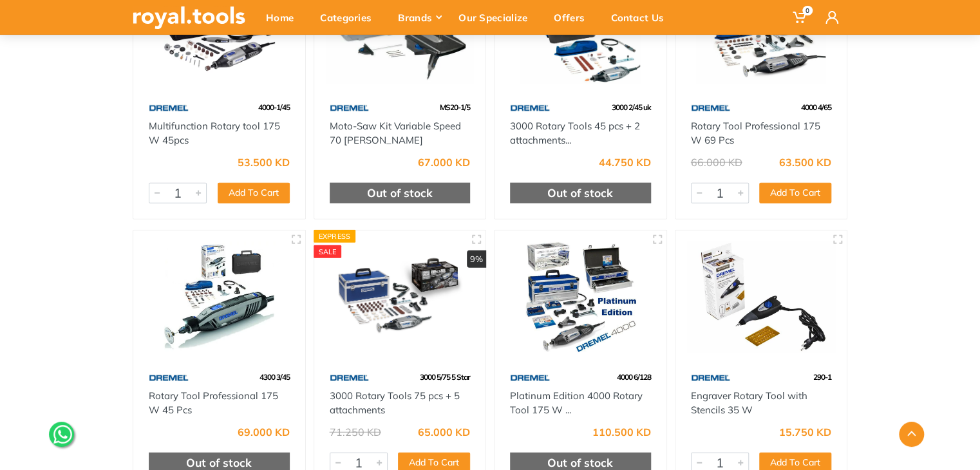 This screenshot has width=980, height=470. What do you see at coordinates (476, 259) in the screenshot?
I see `div: 9%` at bounding box center [476, 259].